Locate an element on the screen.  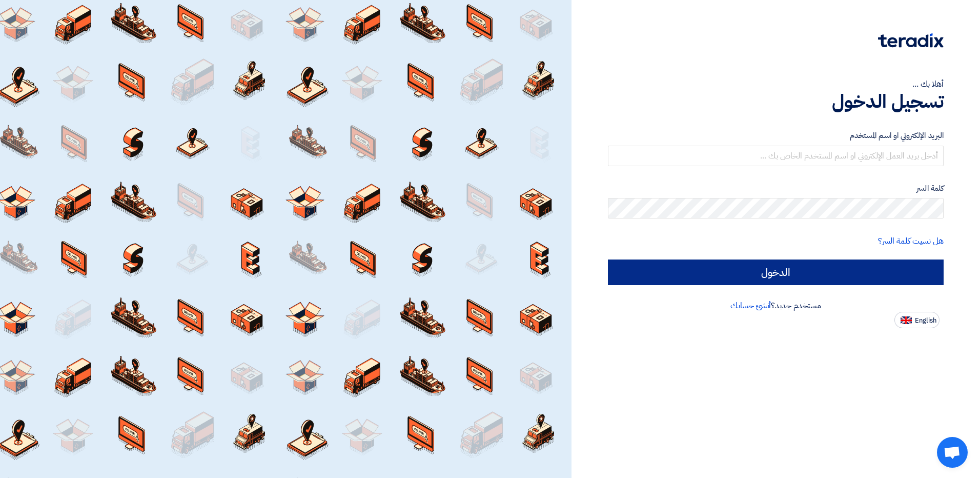
img: Teradix logo is located at coordinates (911, 41).